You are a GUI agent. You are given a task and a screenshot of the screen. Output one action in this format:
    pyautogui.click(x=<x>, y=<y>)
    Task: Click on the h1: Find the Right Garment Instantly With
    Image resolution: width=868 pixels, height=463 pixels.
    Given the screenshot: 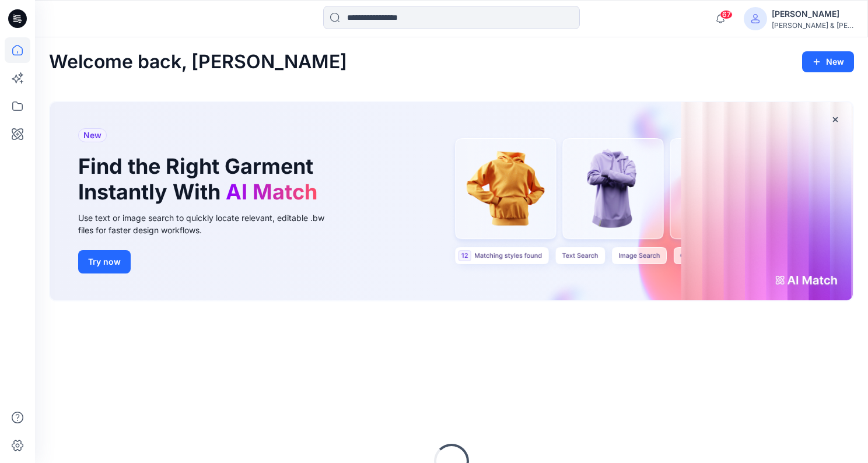 What is the action you would take?
    pyautogui.click(x=201, y=179)
    